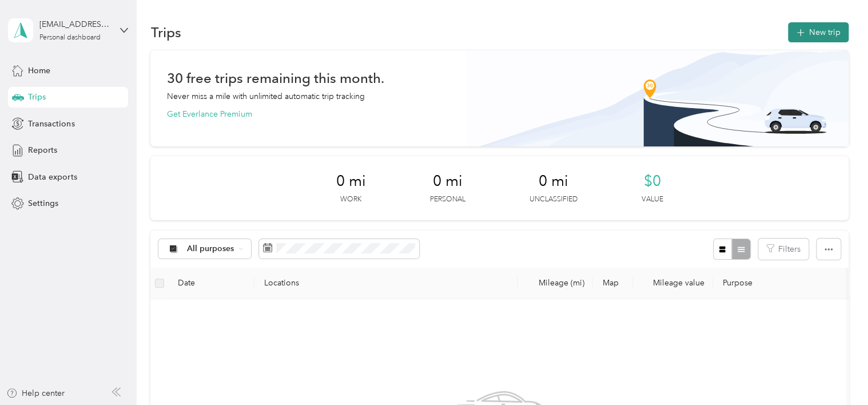  I want to click on p: Work, so click(351, 200).